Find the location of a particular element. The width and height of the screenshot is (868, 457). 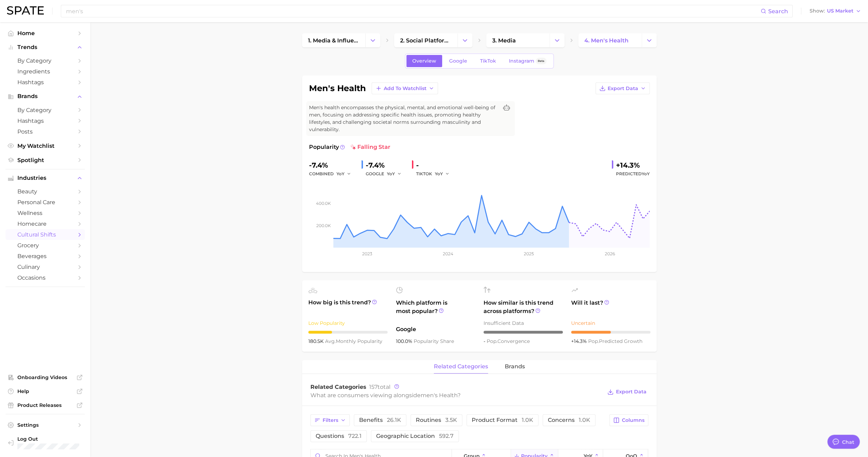

span: Popularity is located at coordinates (324, 147).